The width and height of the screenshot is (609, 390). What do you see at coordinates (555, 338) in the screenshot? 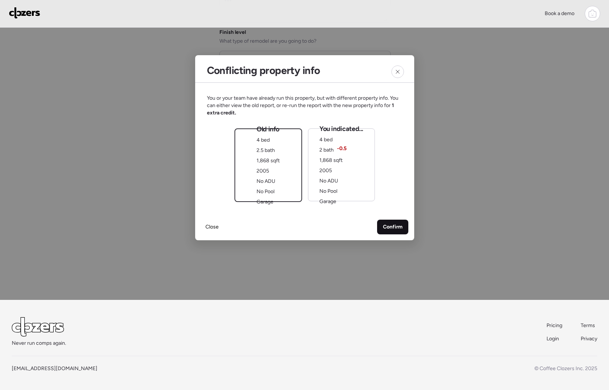
I see `a: Login` at bounding box center [555, 338].